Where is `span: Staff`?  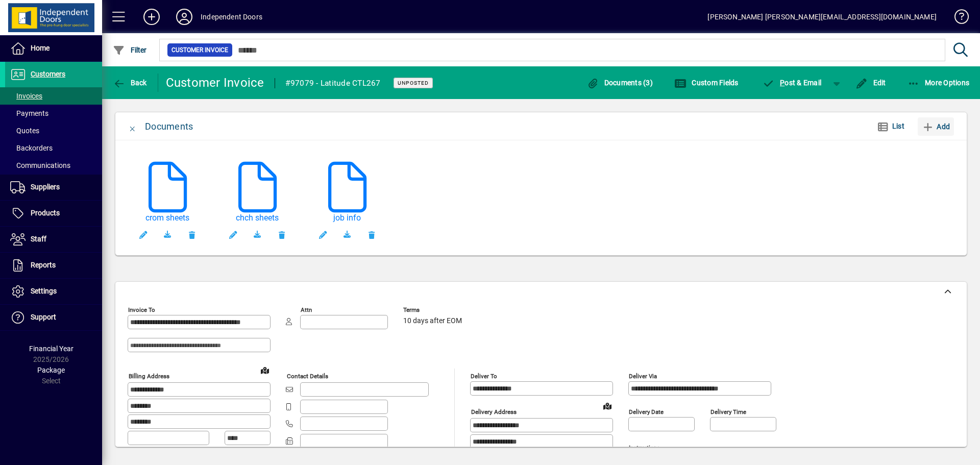 span: Staff is located at coordinates (38, 239).